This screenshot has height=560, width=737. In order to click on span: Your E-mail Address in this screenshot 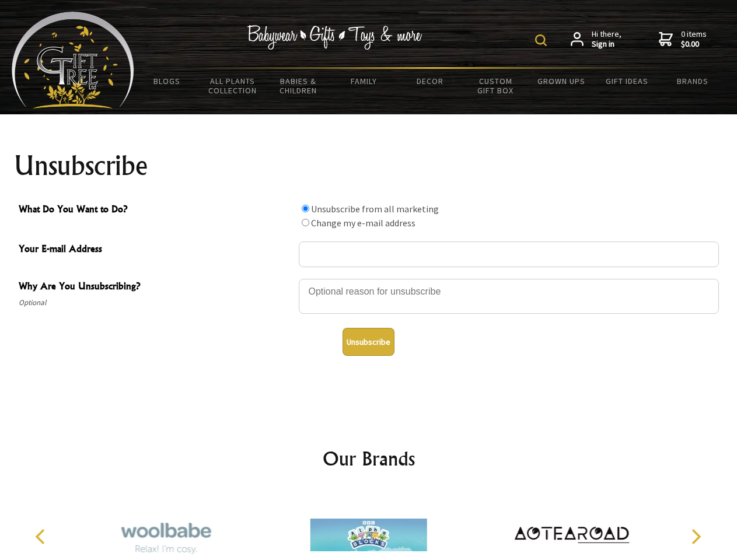, I will do `click(156, 250)`.